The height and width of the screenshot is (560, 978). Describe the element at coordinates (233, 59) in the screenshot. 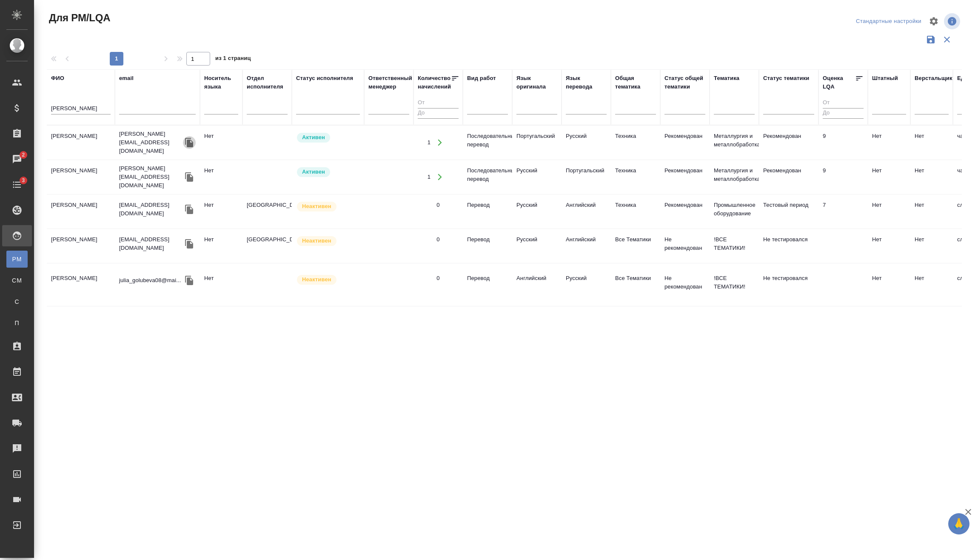

I see `span: из 1 страниц` at that location.